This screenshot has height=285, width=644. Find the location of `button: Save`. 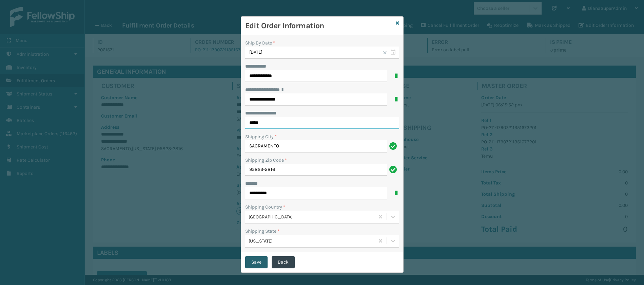

button: Save is located at coordinates (256, 262).